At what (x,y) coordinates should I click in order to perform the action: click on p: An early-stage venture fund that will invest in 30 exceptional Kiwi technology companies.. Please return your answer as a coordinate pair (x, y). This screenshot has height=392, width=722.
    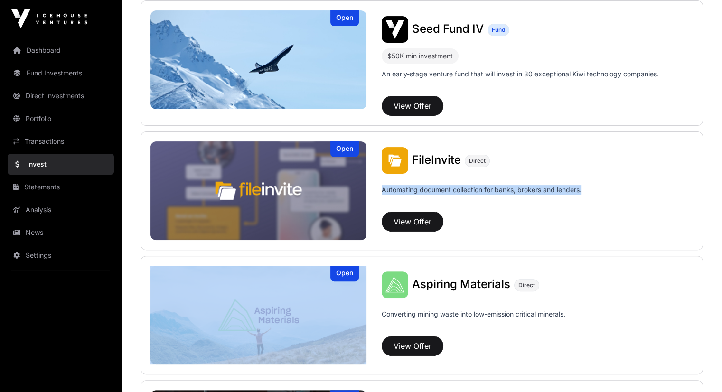
    Looking at the image, I should click on (520, 74).